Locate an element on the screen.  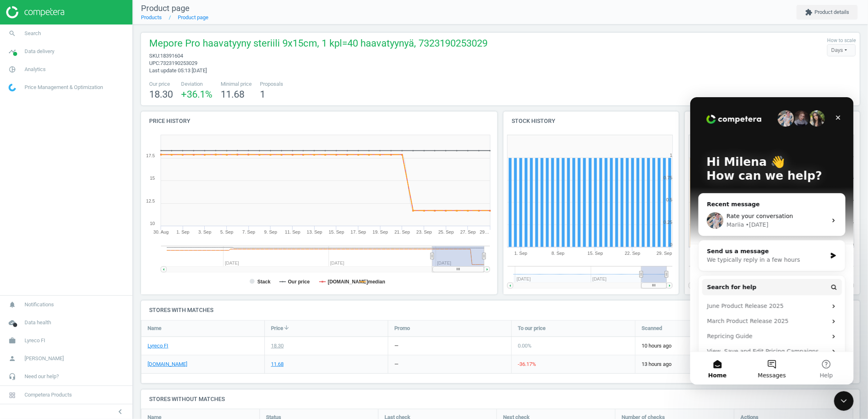
span: Product page is located at coordinates (165, 8).